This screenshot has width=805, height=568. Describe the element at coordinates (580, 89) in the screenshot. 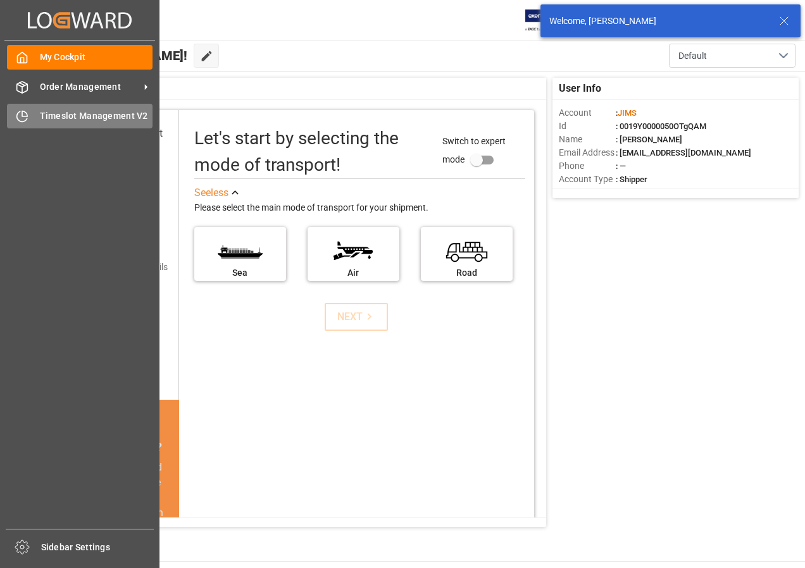

I see `span: User Info` at that location.